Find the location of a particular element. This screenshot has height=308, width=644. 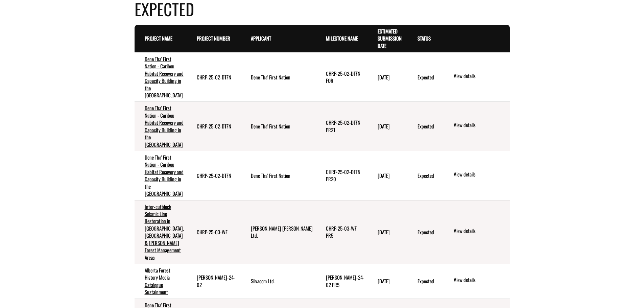

td: CHRP-25-03-WF PR5 is located at coordinates (341, 232).